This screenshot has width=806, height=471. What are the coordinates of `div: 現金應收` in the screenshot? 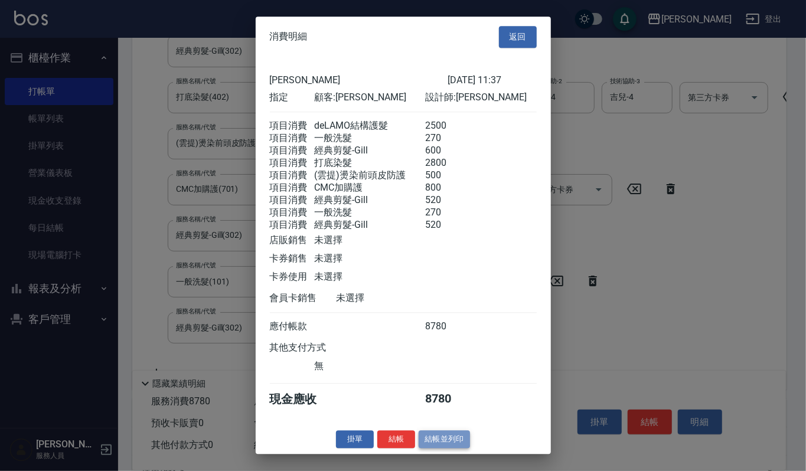 It's located at (303, 399).